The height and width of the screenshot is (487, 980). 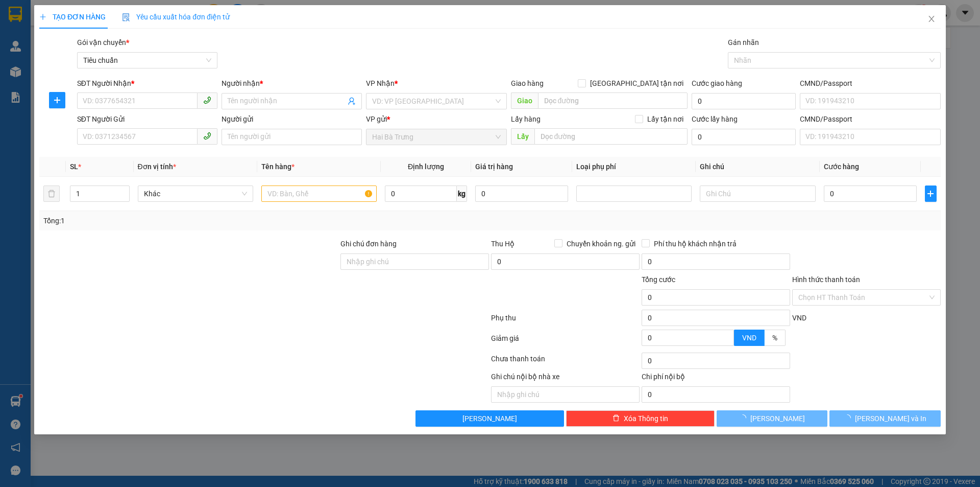 What do you see at coordinates (527, 83) in the screenshot?
I see `span: Giao hàng` at bounding box center [527, 83].